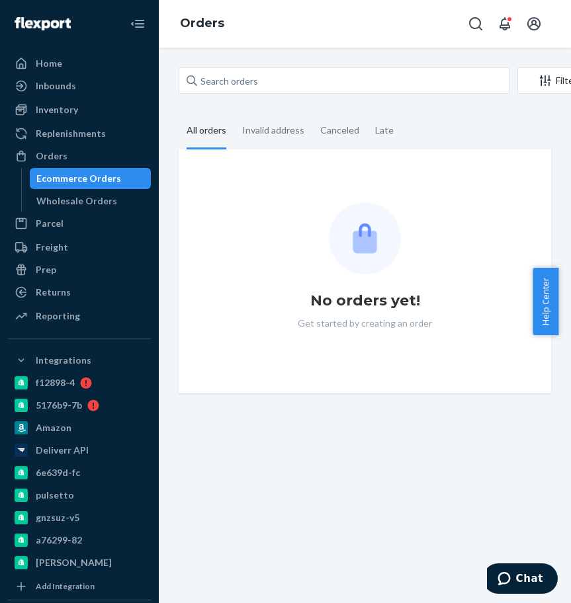 The height and width of the screenshot is (603, 571). What do you see at coordinates (79, 134) in the screenshot?
I see `a: Replenishments` at bounding box center [79, 134].